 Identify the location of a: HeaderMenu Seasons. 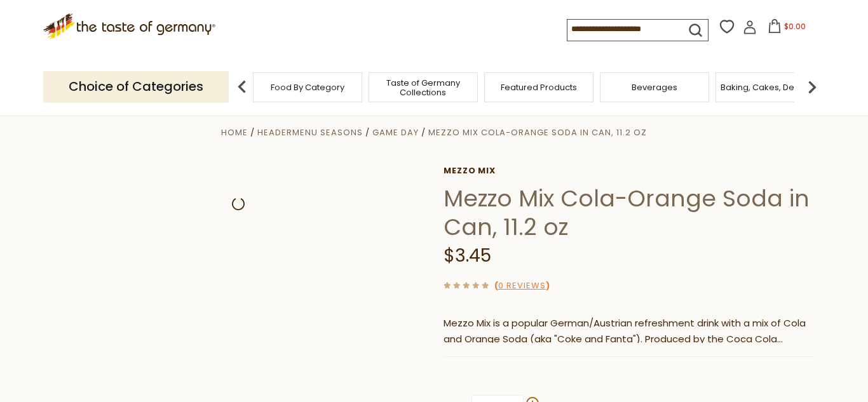
(310, 132).